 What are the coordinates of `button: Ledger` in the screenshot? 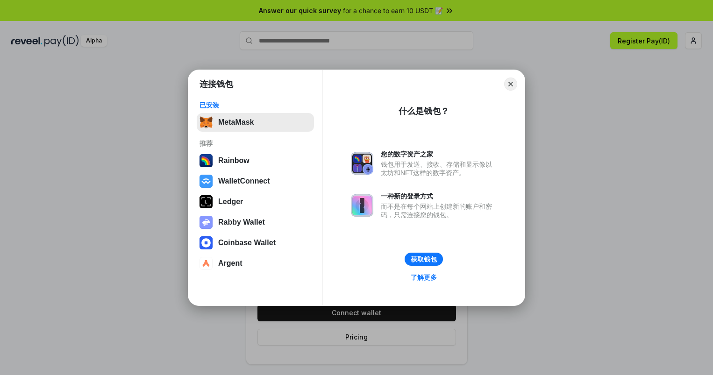 It's located at (255, 202).